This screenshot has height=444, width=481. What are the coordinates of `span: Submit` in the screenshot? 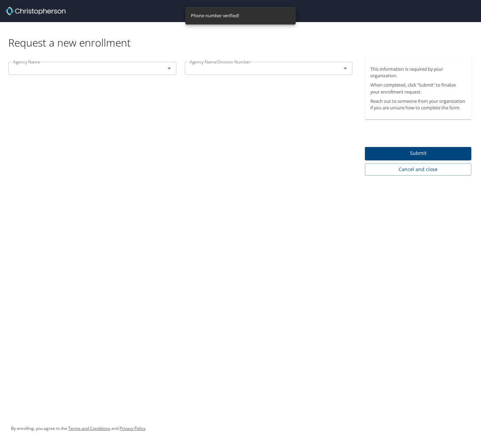 It's located at (418, 153).